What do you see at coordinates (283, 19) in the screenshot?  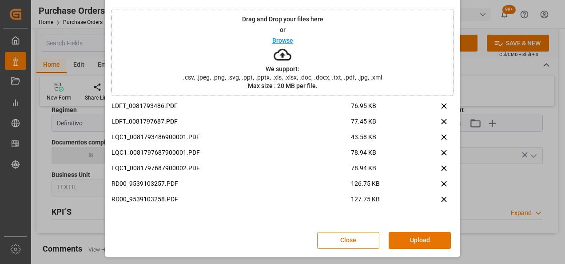 I see `p: Drag and Drop your files here` at bounding box center [283, 19].